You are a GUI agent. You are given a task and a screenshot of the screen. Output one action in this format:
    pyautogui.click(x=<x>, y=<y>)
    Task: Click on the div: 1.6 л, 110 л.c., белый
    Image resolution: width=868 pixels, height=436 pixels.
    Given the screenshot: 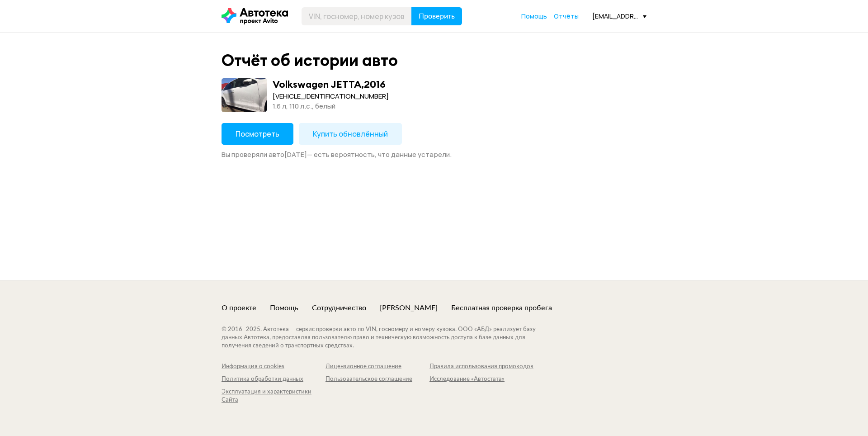 What is the action you would take?
    pyautogui.click(x=331, y=106)
    